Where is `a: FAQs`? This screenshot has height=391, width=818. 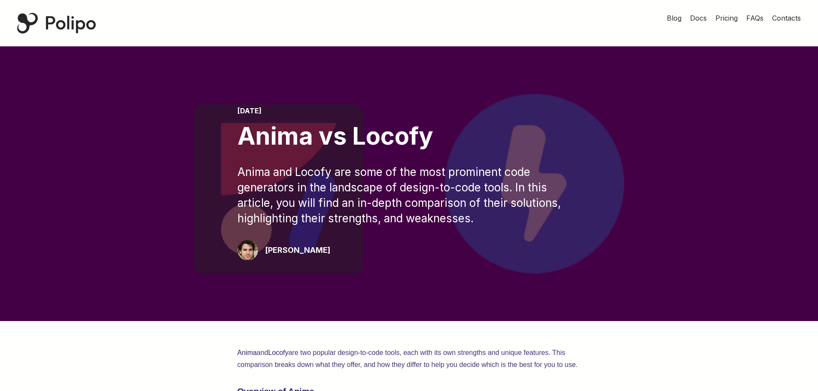
a: FAQs is located at coordinates (755, 18).